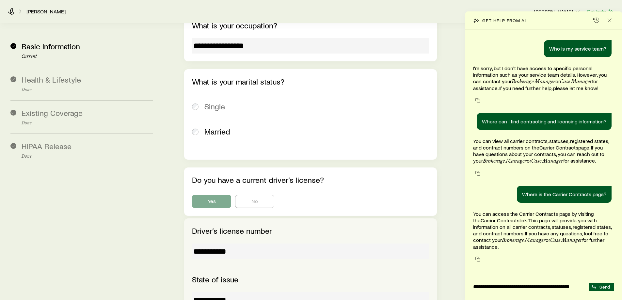 The width and height of the screenshot is (622, 300). I want to click on p: Current, so click(87, 57).